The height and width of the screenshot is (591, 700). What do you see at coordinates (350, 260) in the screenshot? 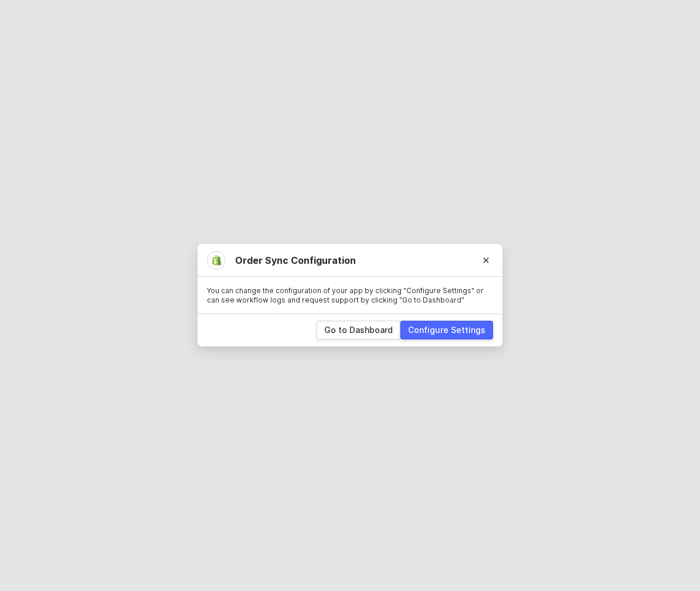
I see `div: Order Sync Configuration` at bounding box center [350, 260].